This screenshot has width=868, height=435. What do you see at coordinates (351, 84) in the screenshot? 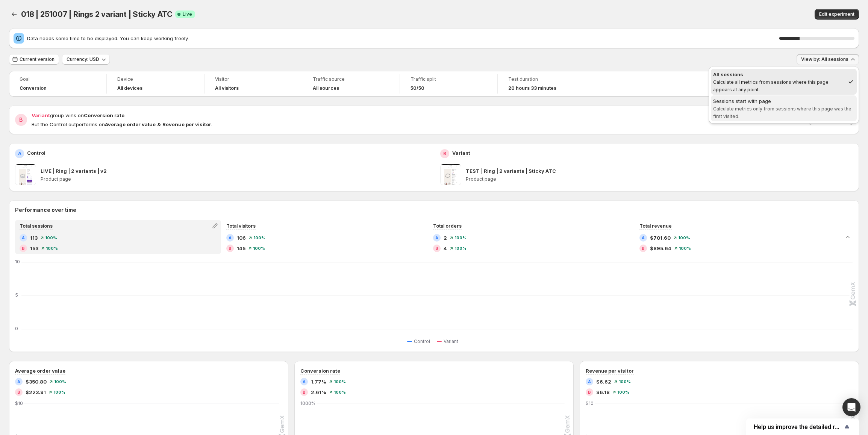
I see `a: Traffic sourceAll sources` at bounding box center [351, 84].